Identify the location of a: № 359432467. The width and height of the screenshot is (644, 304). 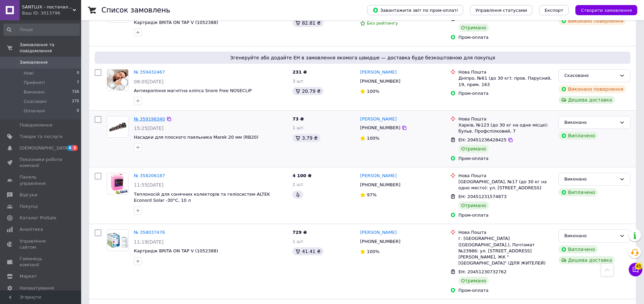
(149, 72).